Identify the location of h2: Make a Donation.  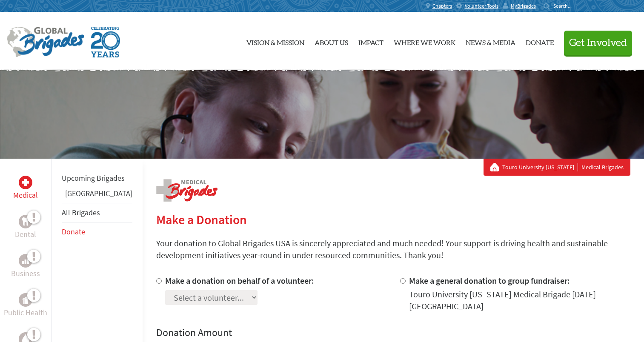
(393, 220).